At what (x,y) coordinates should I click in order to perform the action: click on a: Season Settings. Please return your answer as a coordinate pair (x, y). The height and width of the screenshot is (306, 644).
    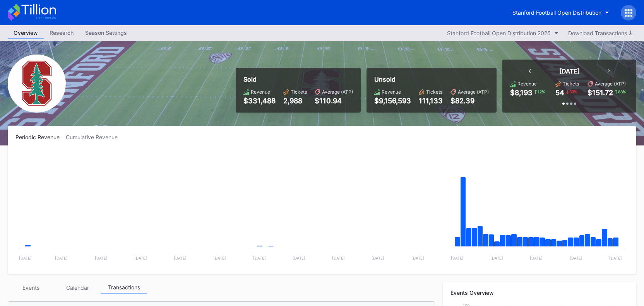
    Looking at the image, I should click on (106, 33).